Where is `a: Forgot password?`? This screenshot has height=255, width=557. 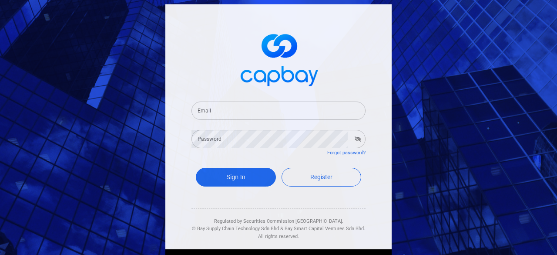
a: Forgot password? is located at coordinates (346, 152).